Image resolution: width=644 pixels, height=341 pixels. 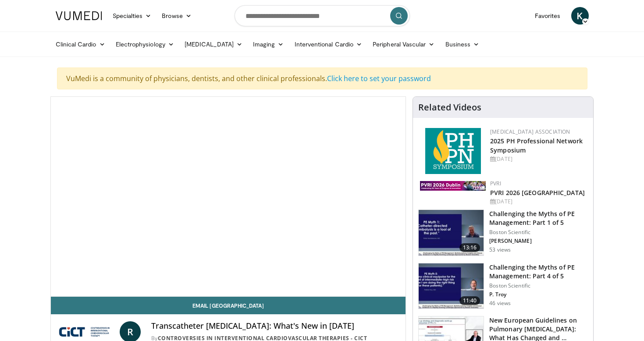 What do you see at coordinates (454, 186) in the screenshot?
I see `img: 33783847-ac93-4ca7-89f8-ccbd48ec16ca.webp.150x105_q85_autocrop_double_scale_upscale_version-0.2.jpg` at bounding box center [454, 186].